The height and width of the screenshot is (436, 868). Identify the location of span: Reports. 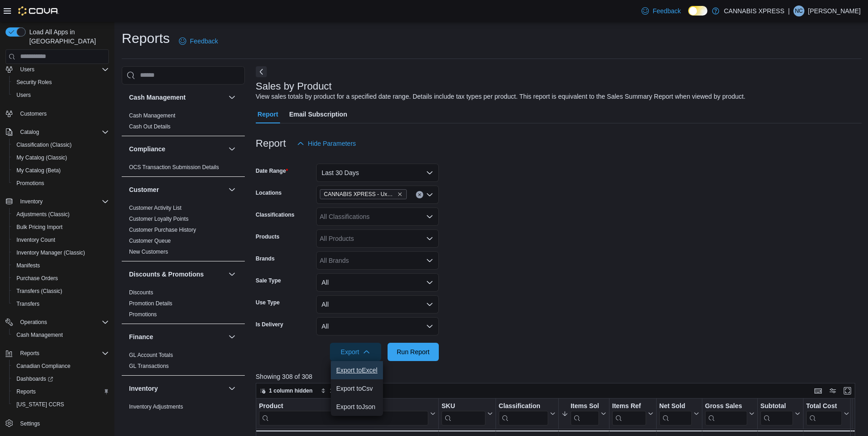
(63, 353).